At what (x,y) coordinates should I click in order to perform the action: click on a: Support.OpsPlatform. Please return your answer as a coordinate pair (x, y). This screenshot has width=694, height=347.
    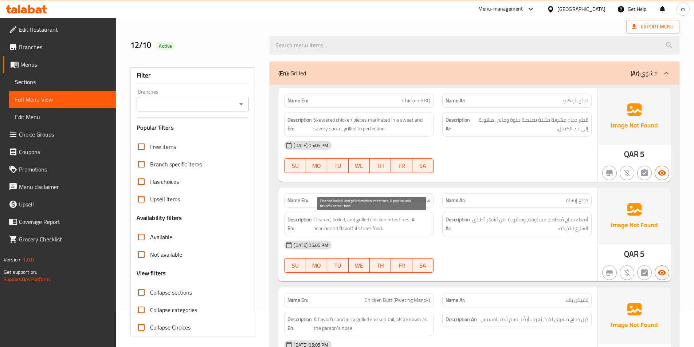
    Looking at the image, I should click on (27, 280).